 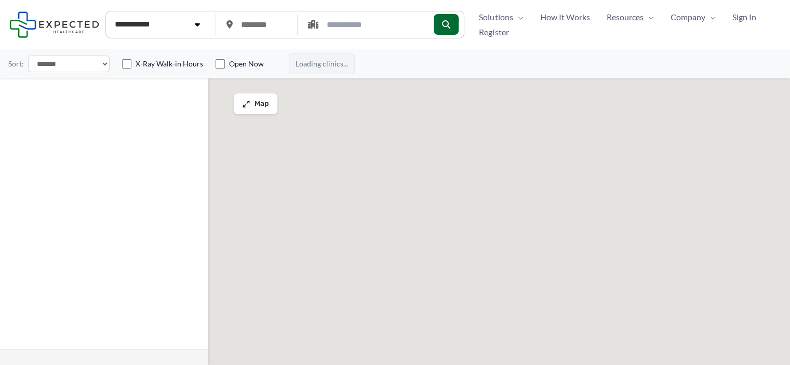 I want to click on span: How It Works, so click(x=565, y=17).